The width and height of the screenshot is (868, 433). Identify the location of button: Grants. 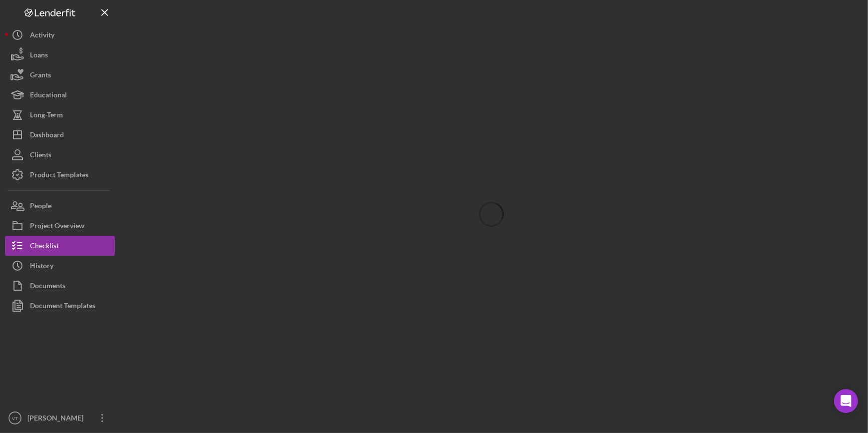
(60, 75).